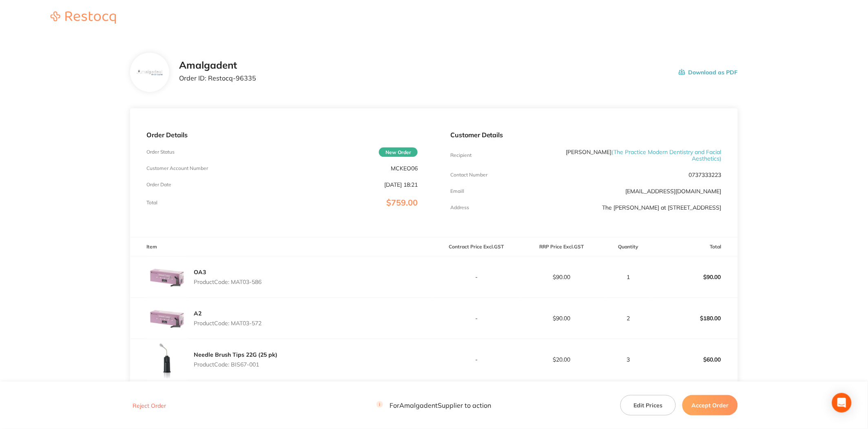  Describe the element at coordinates (200, 272) in the screenshot. I see `a: OA3` at that location.